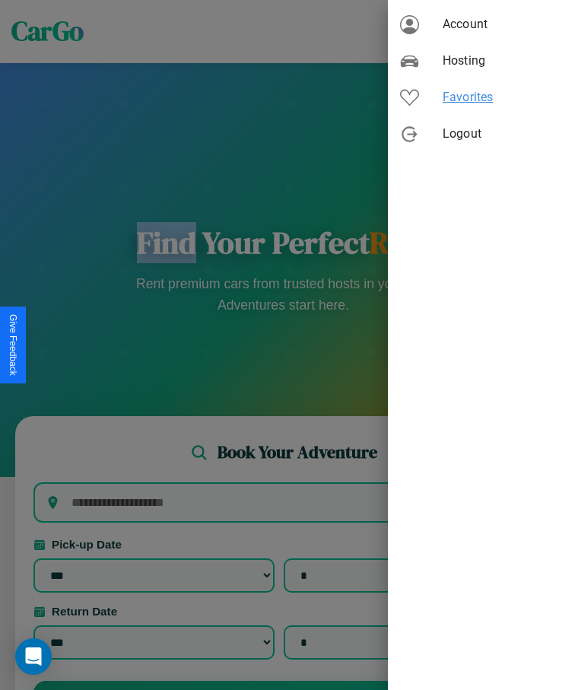 Image resolution: width=578 pixels, height=690 pixels. I want to click on span: Account, so click(504, 24).